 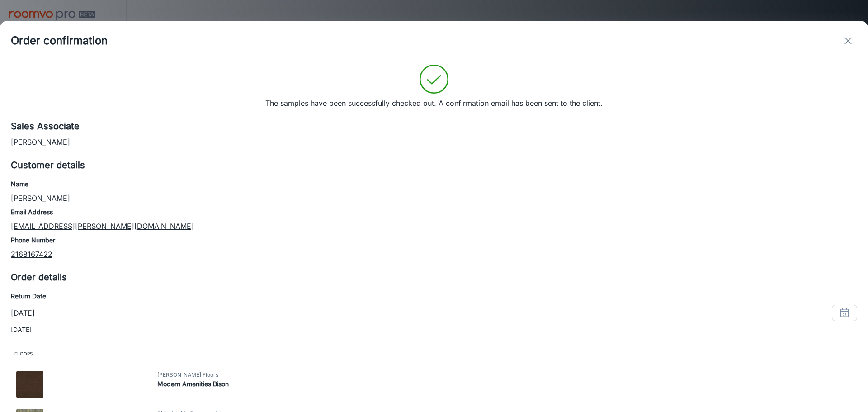 What do you see at coordinates (434, 184) in the screenshot?
I see `h6: Name` at bounding box center [434, 184].